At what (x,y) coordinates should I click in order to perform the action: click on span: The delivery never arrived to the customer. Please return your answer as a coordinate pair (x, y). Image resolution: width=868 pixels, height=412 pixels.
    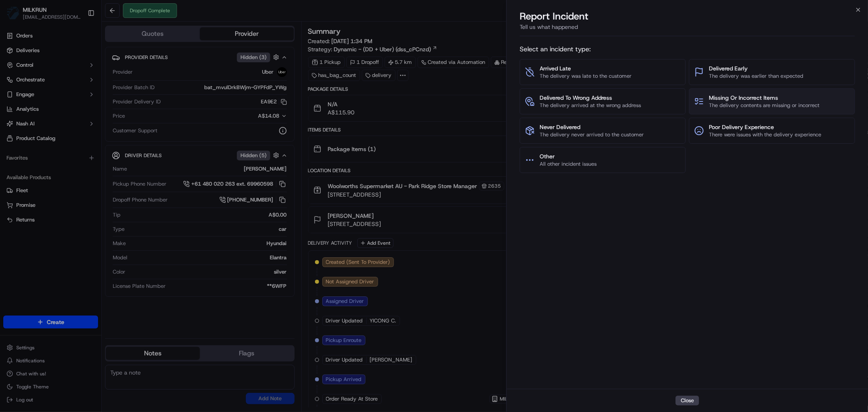
    Looking at the image, I should click on (592, 135).